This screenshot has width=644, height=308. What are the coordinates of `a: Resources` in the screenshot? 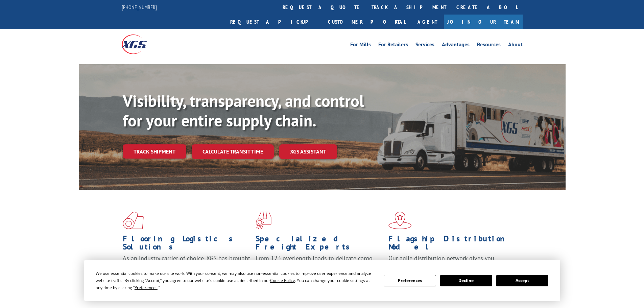 It's located at (489, 46).